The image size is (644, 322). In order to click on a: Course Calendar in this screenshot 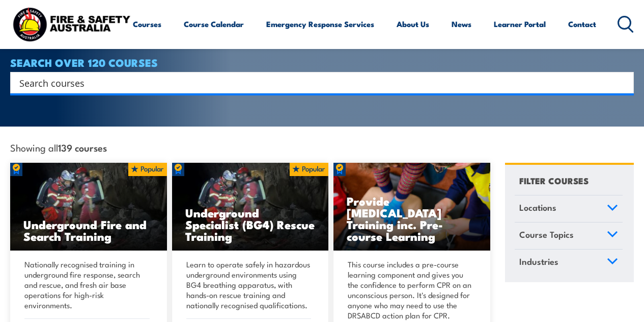, I will do `click(214, 24)`.